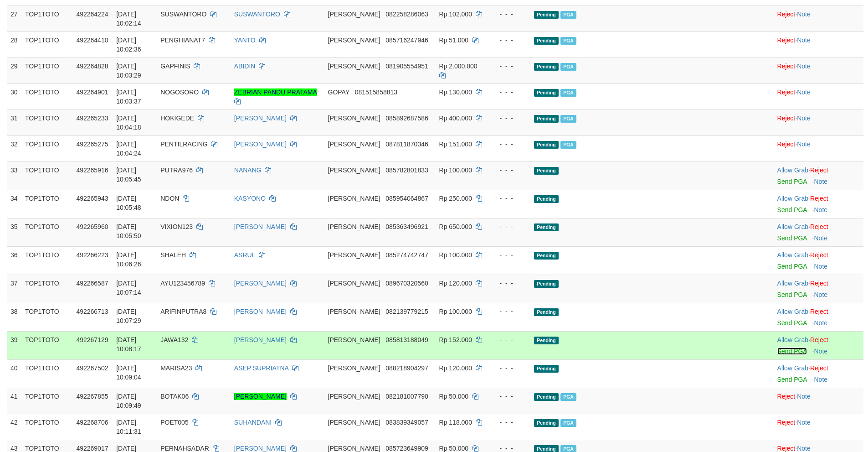  Describe the element at coordinates (184, 144) in the screenshot. I see `span: PENTILRACING` at that location.